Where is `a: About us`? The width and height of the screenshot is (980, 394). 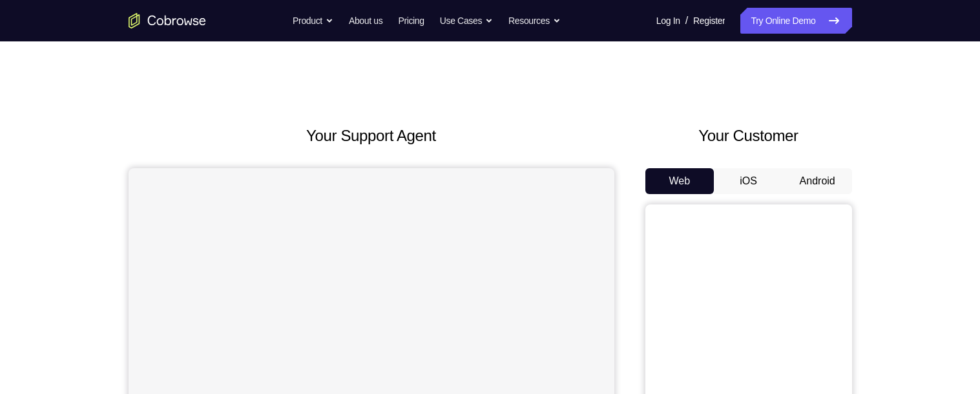 a: About us is located at coordinates (366, 21).